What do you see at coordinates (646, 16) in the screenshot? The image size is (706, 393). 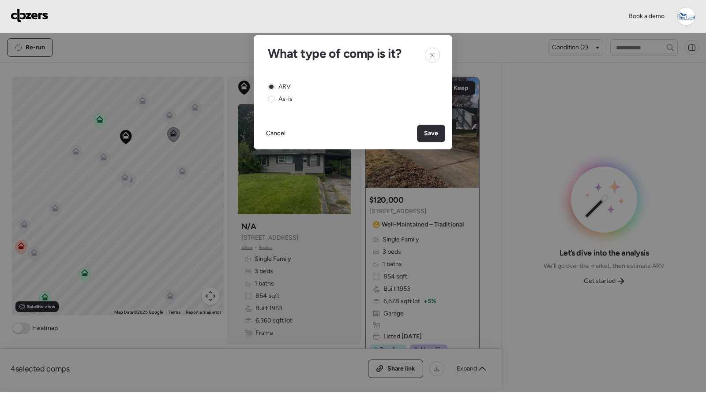 I see `span: Book a demo` at bounding box center [646, 16].